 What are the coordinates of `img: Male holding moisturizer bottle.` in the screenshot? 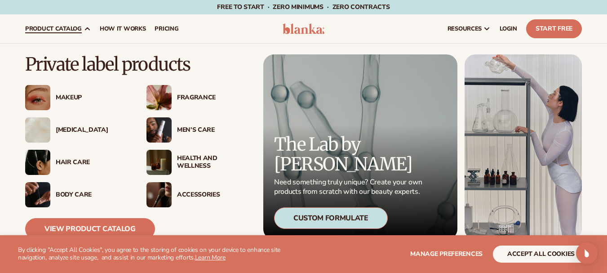 It's located at (159, 130).